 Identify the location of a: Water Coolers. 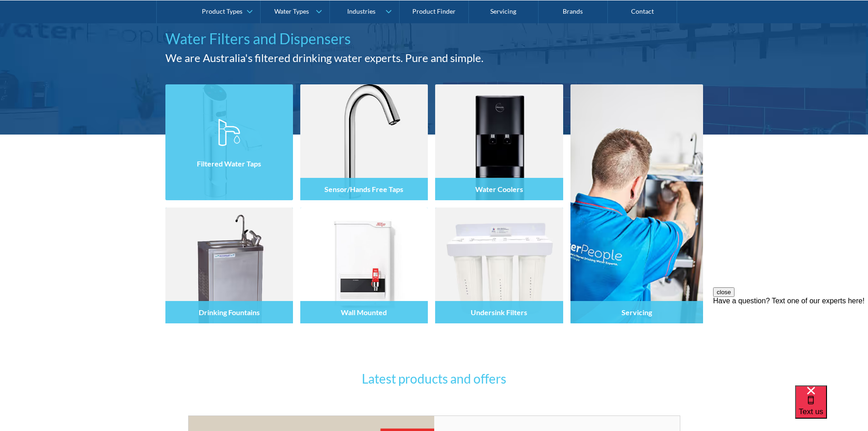
(499, 142).